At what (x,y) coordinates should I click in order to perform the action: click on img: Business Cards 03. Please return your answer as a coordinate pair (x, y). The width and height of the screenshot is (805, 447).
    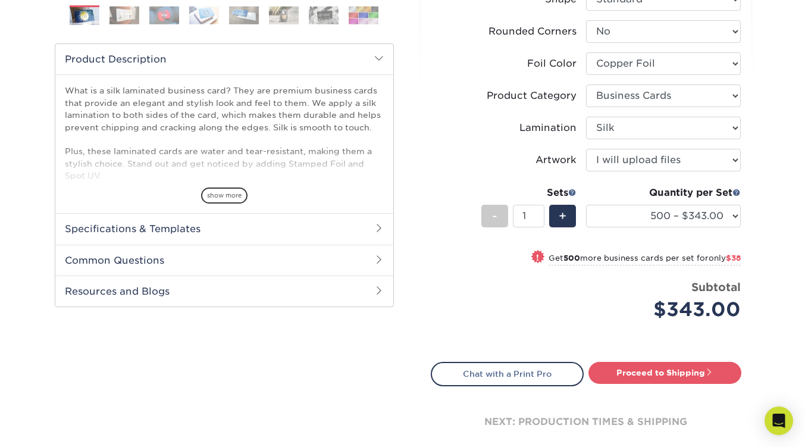
    Looking at the image, I should click on (164, 15).